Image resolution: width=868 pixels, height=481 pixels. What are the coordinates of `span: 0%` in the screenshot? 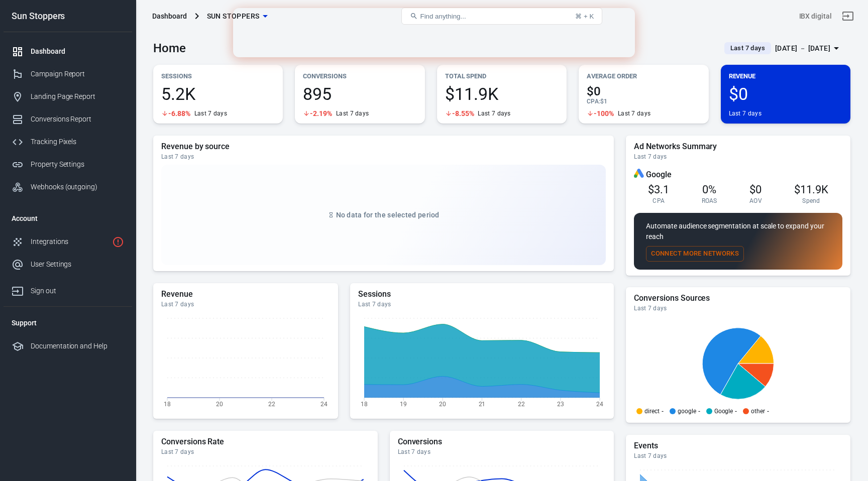 It's located at (709, 189).